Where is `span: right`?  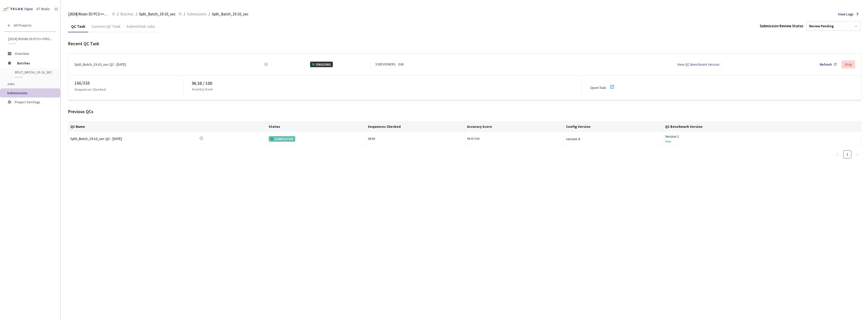
span: right is located at coordinates (858, 155).